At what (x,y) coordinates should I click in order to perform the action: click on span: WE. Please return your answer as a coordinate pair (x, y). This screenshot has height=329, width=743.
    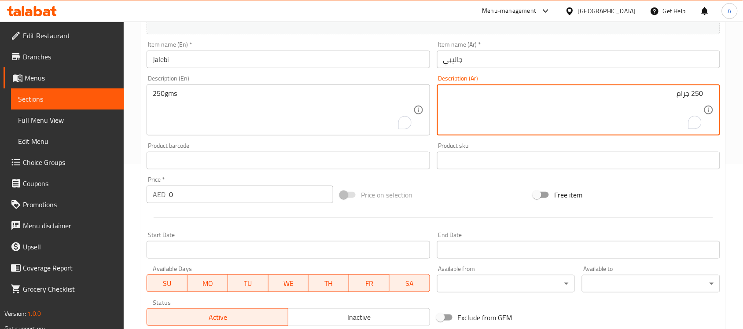
    Looking at the image, I should click on (289, 283).